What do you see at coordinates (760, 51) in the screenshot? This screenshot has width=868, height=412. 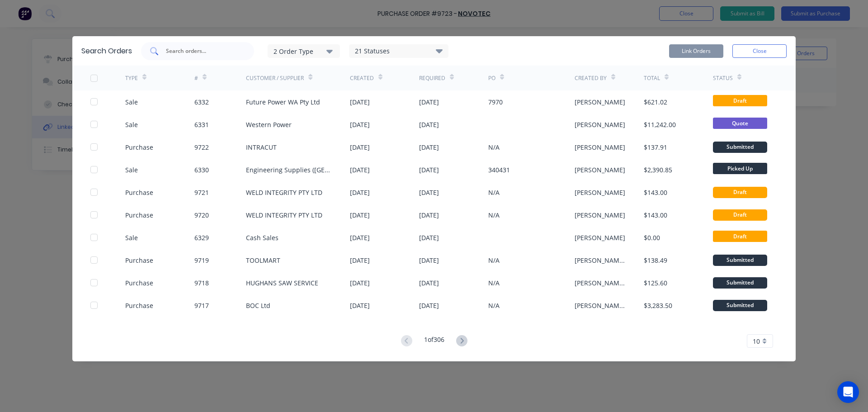 I see `button: Close` at bounding box center [760, 51].